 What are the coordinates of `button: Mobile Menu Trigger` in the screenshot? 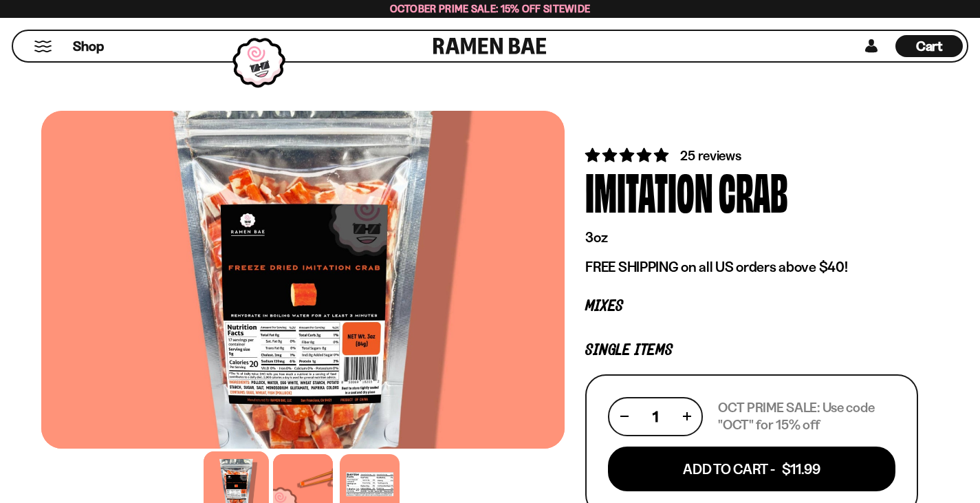 It's located at (42, 46).